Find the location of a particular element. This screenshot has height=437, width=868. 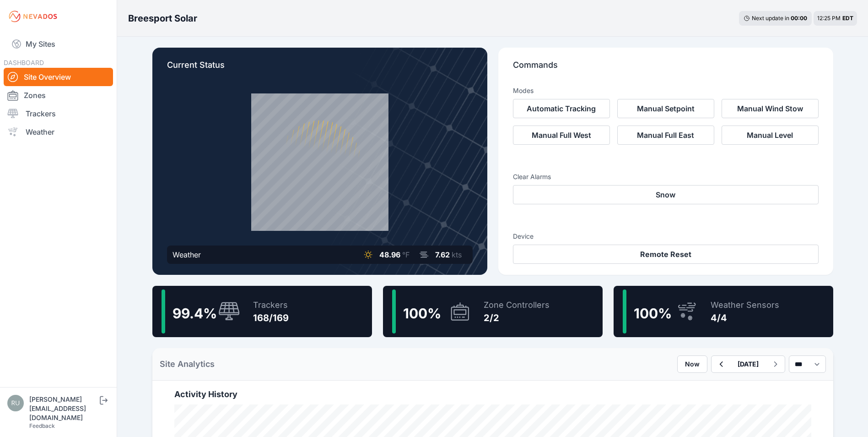

a: Site Overview is located at coordinates (58, 77).